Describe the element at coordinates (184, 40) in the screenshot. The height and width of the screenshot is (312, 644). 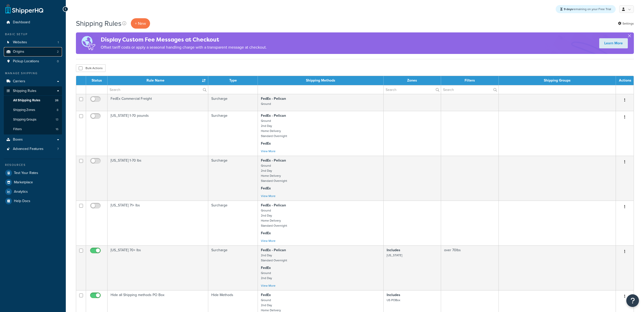
I see `h4: Display Custom Fee Messages at Checkout` at that location.